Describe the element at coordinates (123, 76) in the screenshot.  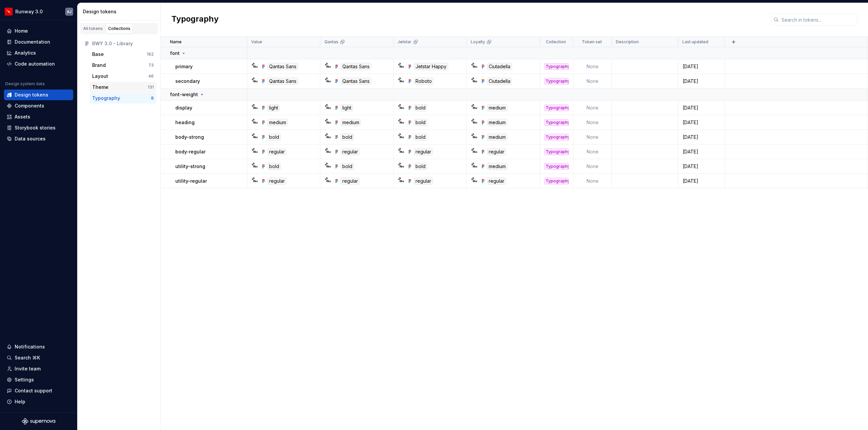
I see `a: Layout46` at that location.